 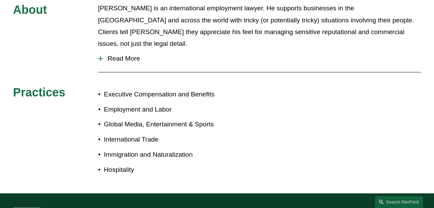 What do you see at coordinates (260, 59) in the screenshot?
I see `button: Read More` at bounding box center [260, 59].